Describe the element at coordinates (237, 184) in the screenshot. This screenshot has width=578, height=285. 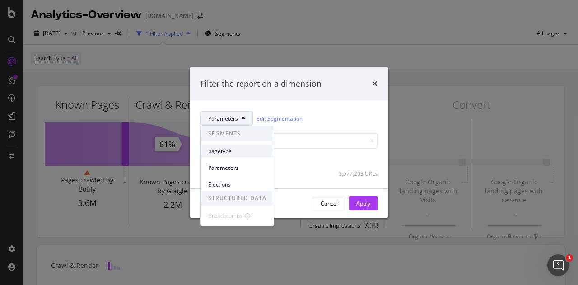
I see `span: Elections` at that location.